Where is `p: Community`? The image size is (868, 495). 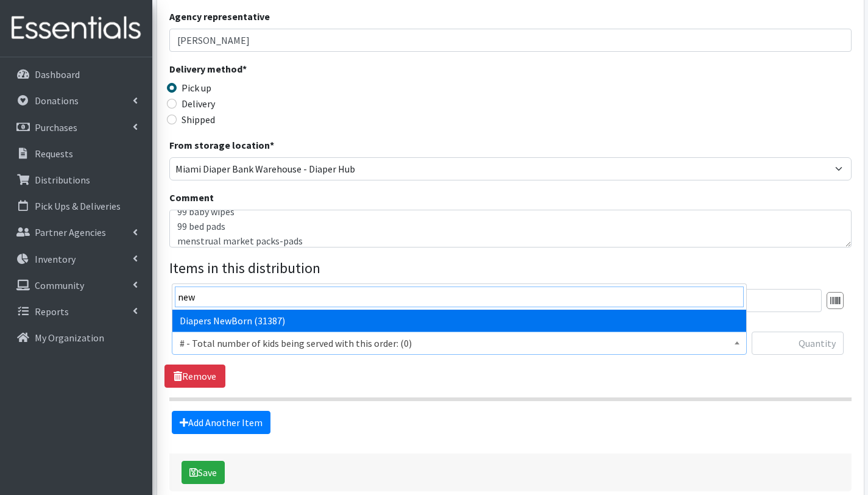 p: Community is located at coordinates (59, 285).